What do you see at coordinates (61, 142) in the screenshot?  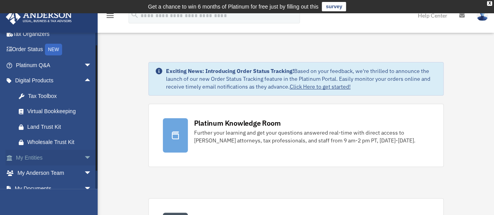 I see `div: Wholesale Trust Kit` at bounding box center [61, 142].